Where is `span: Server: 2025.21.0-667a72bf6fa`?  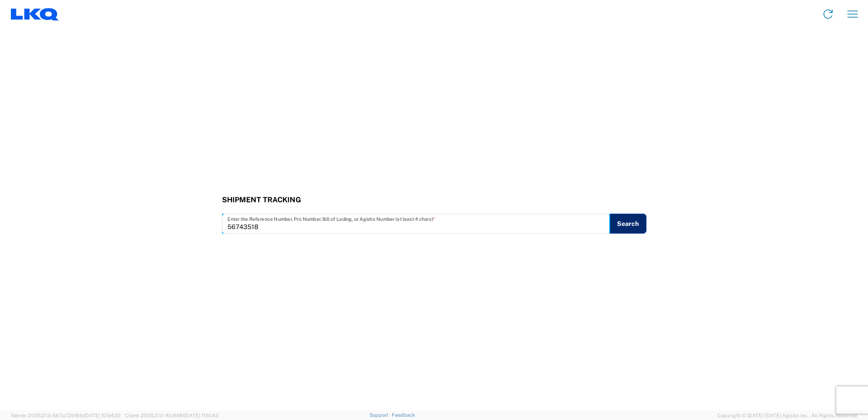
span: Server: 2025.21.0-667a72bf6fa is located at coordinates (66, 415).